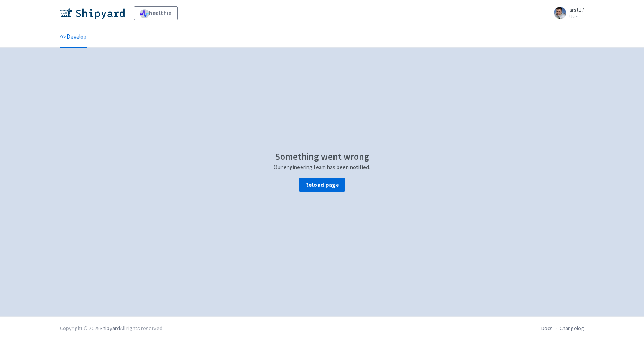  I want to click on div: Copyright © 2025 All rights reserved., so click(112, 329).